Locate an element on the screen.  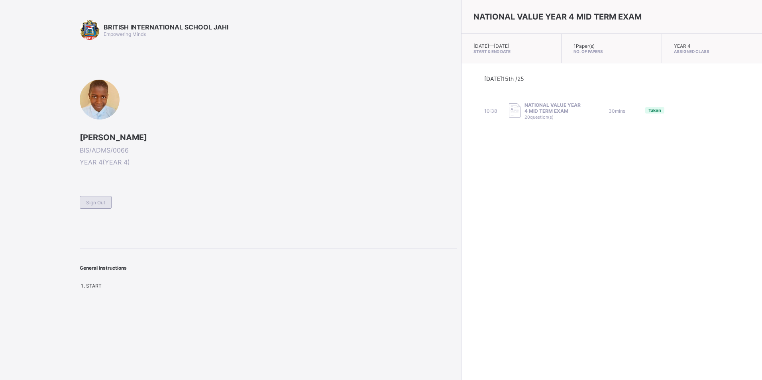
span: General Instructions is located at coordinates (103, 268).